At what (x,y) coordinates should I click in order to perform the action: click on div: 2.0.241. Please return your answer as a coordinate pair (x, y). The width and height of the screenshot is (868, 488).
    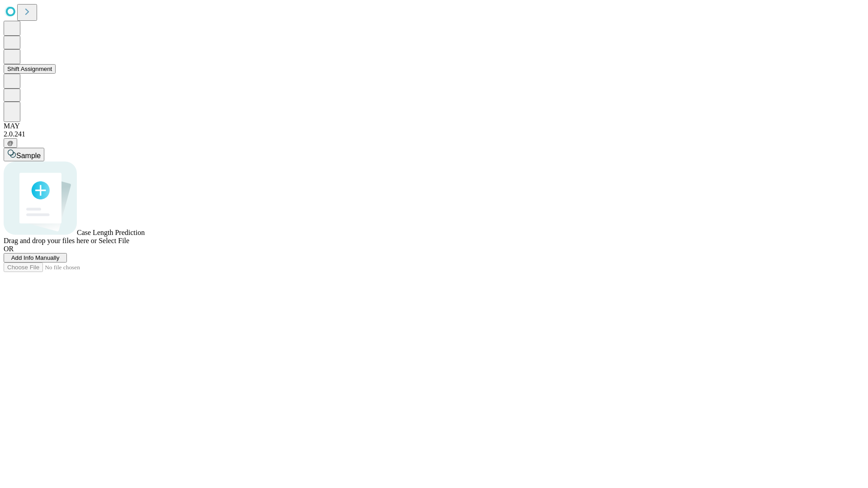
    Looking at the image, I should click on (434, 134).